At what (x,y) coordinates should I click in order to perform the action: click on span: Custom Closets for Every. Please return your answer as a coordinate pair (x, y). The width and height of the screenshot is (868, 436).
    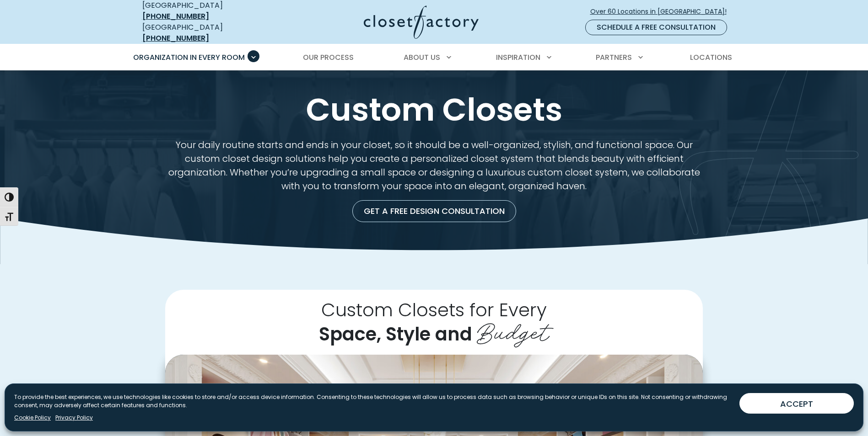
    Looking at the image, I should click on (434, 310).